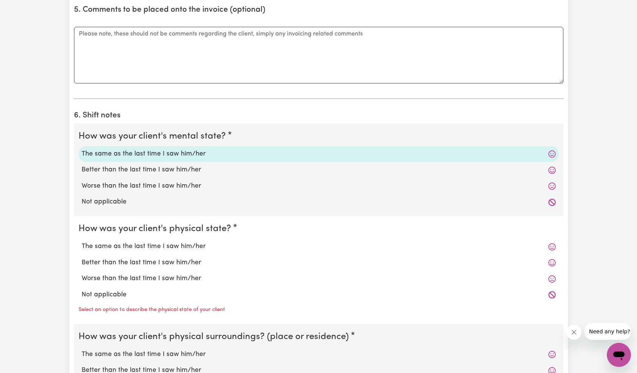  Describe the element at coordinates (215, 337) in the screenshot. I see `legend: How was your client's physical surroundings? (place or residence)` at that location.